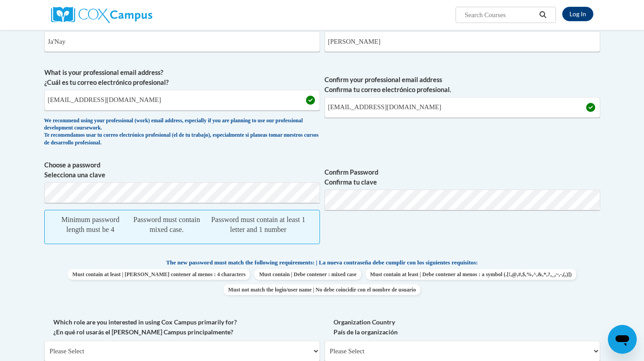 The height and width of the screenshot is (361, 644). I want to click on a: Cox Campus, so click(102, 15).